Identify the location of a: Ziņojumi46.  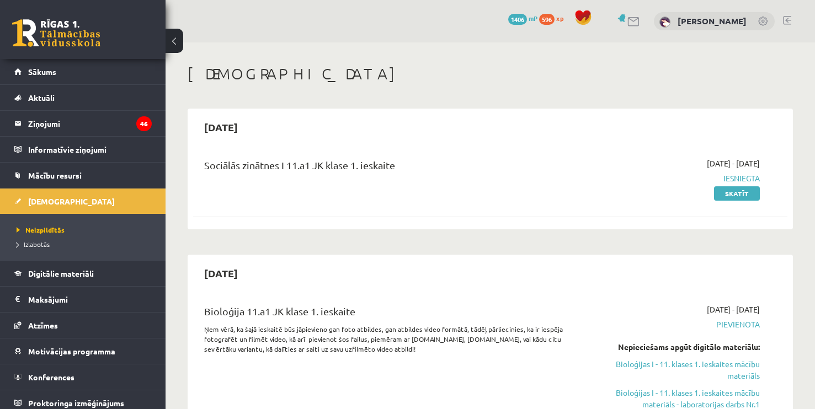
(83, 124).